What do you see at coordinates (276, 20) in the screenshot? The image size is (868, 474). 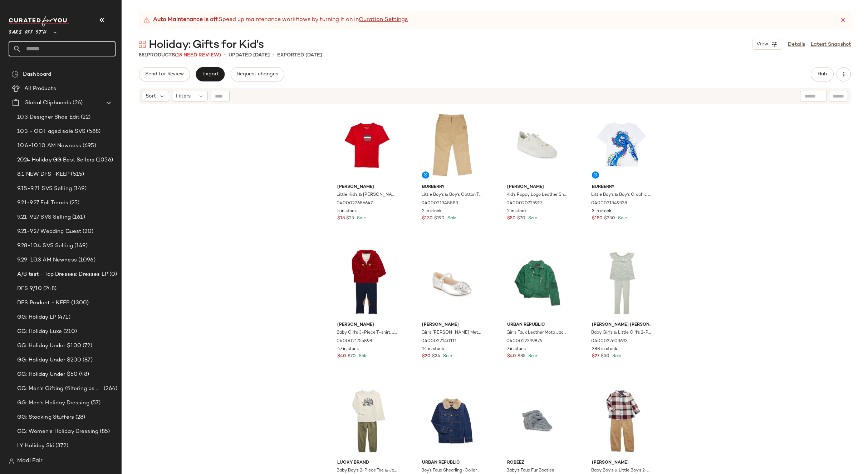 I see `div: Speed up maintenance workflows by turning it on in` at bounding box center [276, 20].